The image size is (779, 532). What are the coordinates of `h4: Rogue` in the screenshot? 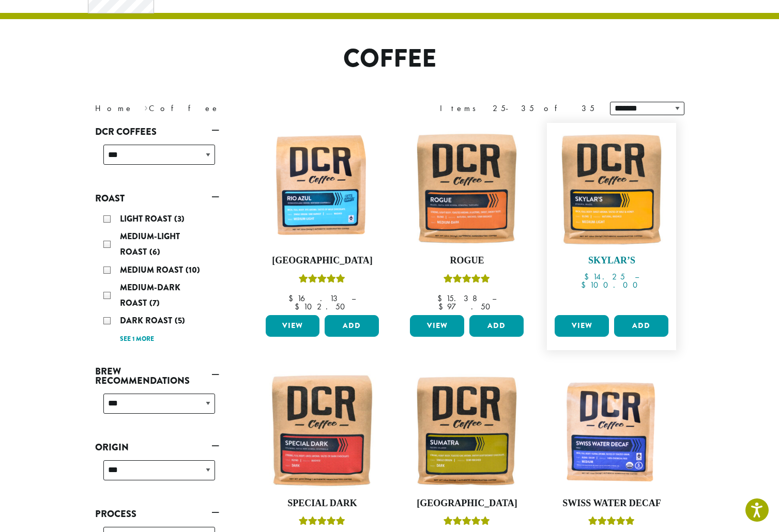 It's located at (467, 261).